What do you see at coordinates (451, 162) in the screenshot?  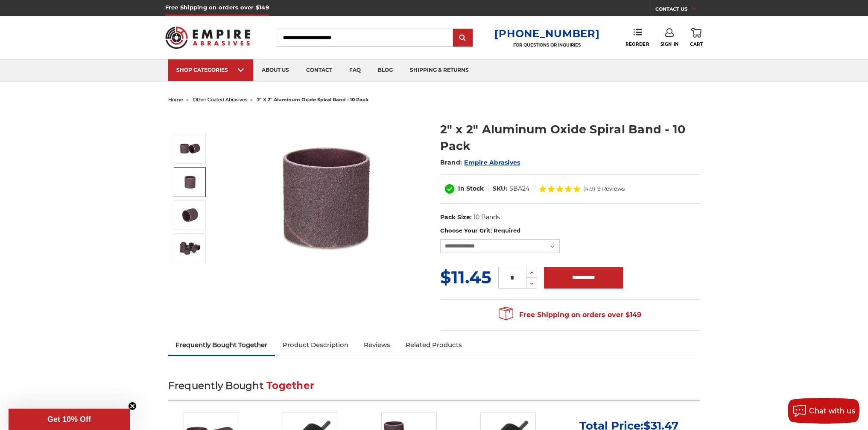 I see `span: Brand:` at bounding box center [451, 162].